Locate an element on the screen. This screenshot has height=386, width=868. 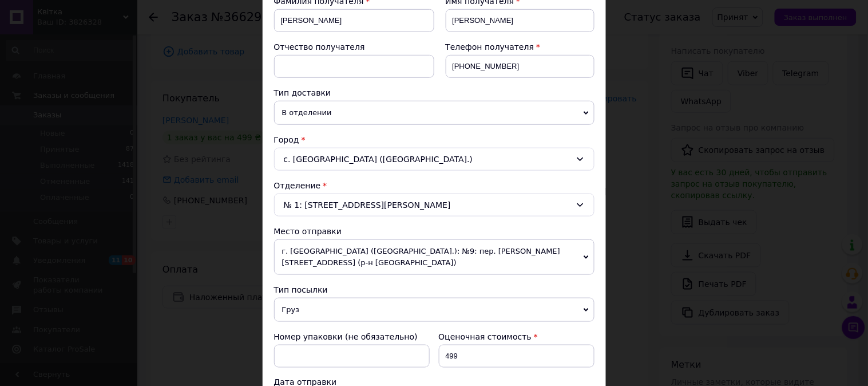
span: Тип доставки is located at coordinates (303, 93).